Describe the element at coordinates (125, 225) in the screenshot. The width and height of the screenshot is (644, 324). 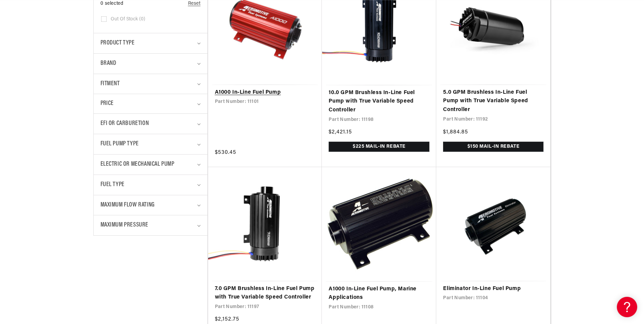
I see `span: Maximum Pressure` at that location.